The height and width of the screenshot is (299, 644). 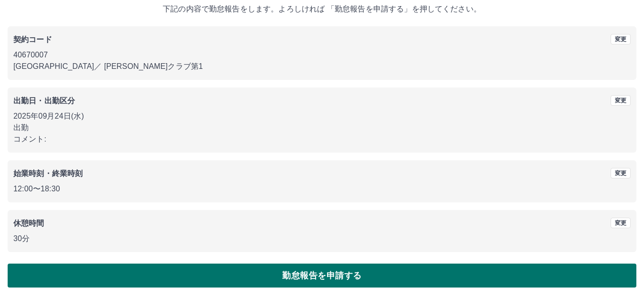 I want to click on p: 下記の内容で勤怠報告をします。よろしければ 「勤怠報告を申請する」を押してください。, so click(x=322, y=9).